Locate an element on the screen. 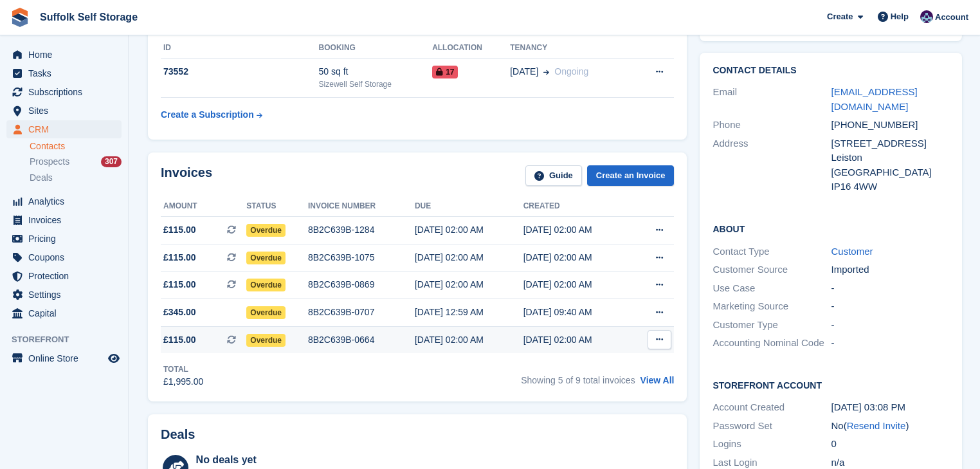 The height and width of the screenshot is (469, 980). h2: Invoices is located at coordinates (186, 175).